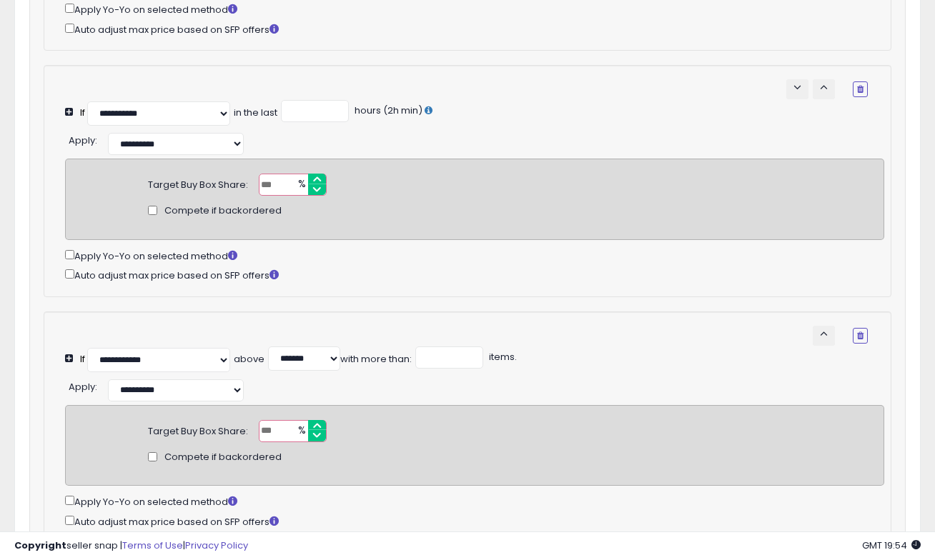 The height and width of the screenshot is (560, 935). What do you see at coordinates (387, 110) in the screenshot?
I see `span: hours (2h min)` at bounding box center [387, 110].